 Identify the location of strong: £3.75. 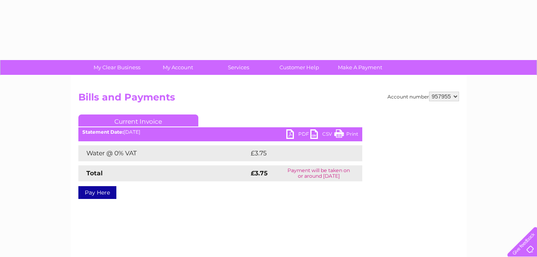
(259, 173).